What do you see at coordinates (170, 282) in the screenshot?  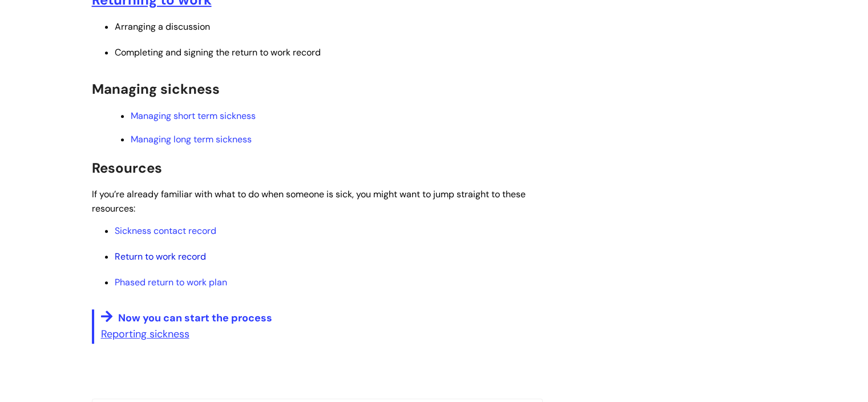 I see `a: Phased return to work plan` at bounding box center [170, 282].